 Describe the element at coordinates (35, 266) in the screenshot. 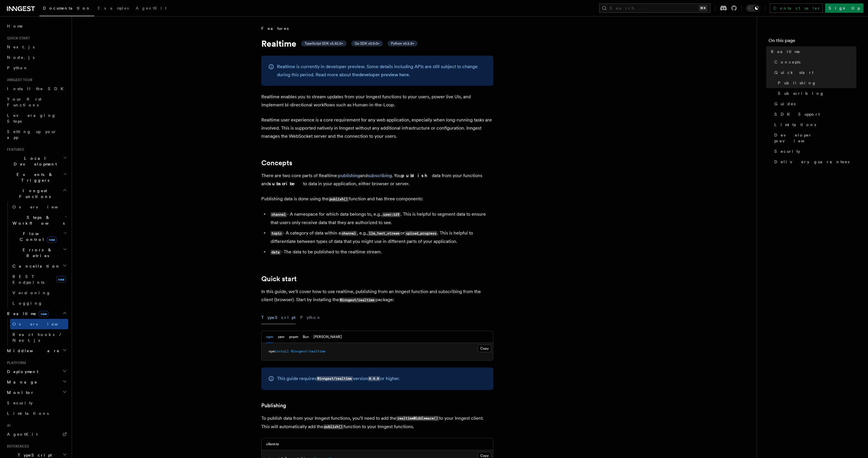

I see `span: Cancellation` at that location.